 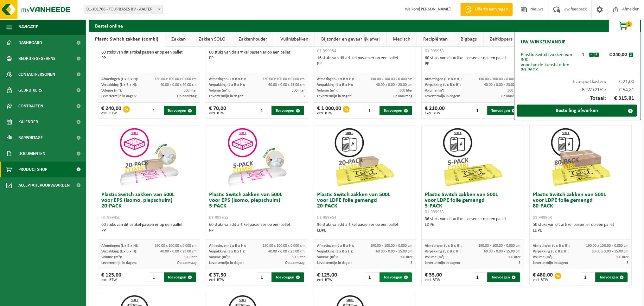 What do you see at coordinates (175, 79) in the screenshot?
I see `span: 130.00 x 100.00 x 0.000 cm` at bounding box center [175, 79].